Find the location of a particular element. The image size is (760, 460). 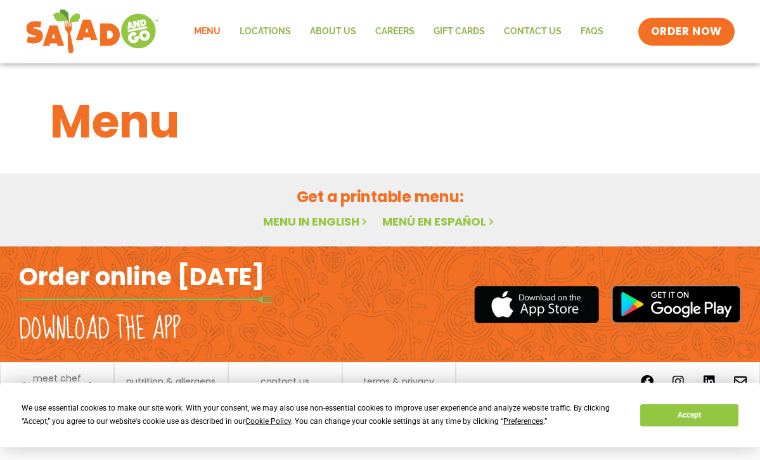

span: contact us is located at coordinates (285, 382).